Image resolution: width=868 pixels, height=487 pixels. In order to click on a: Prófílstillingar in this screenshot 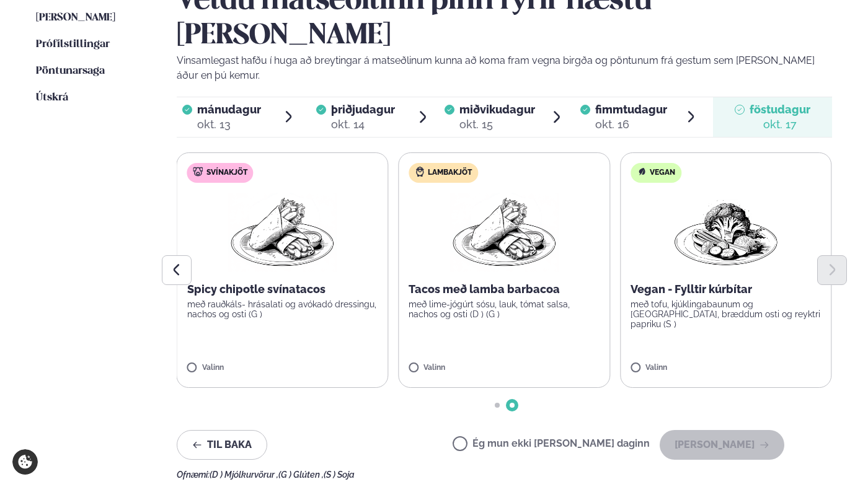, I will do `click(73, 45)`.